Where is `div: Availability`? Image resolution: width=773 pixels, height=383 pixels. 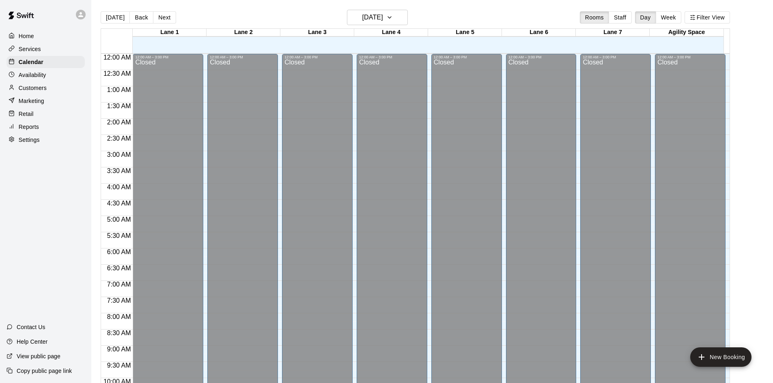 div: Availability is located at coordinates (45, 75).